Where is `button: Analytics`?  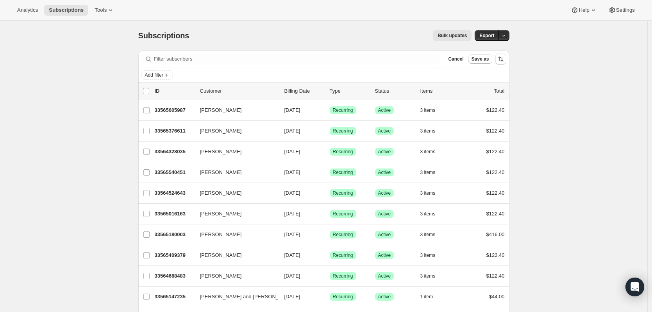 button: Analytics is located at coordinates (27, 10).